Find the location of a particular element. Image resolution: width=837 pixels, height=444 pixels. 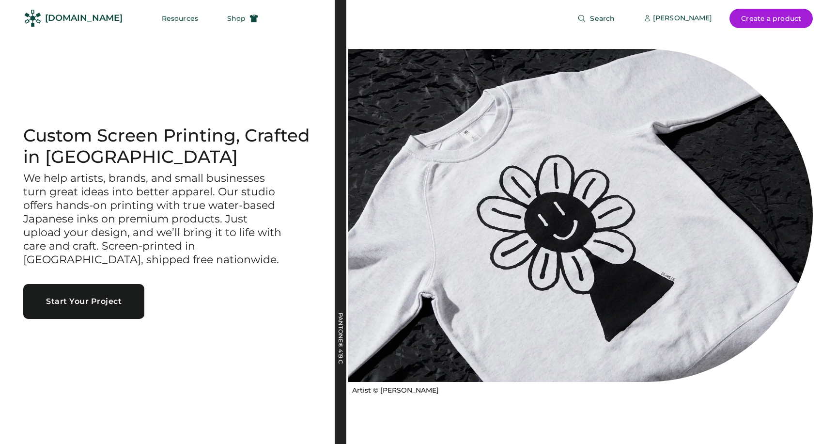

button: Shop is located at coordinates (243, 18).